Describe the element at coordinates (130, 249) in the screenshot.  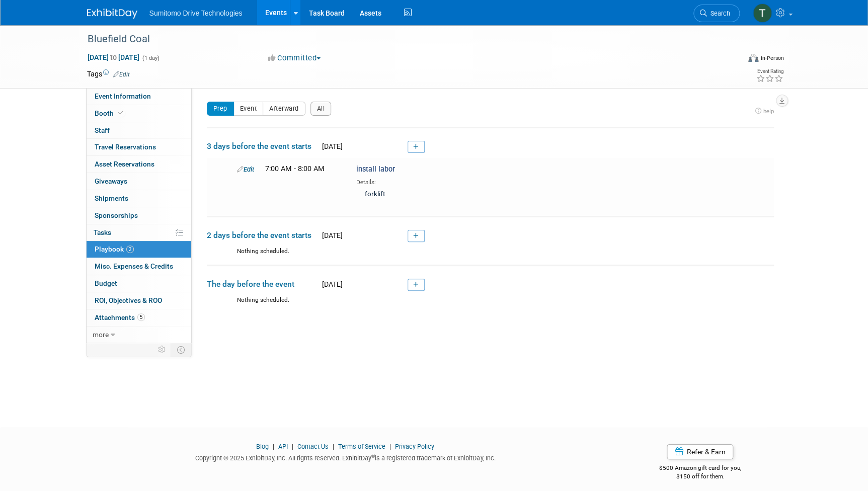
I see `span: 2` at that location.